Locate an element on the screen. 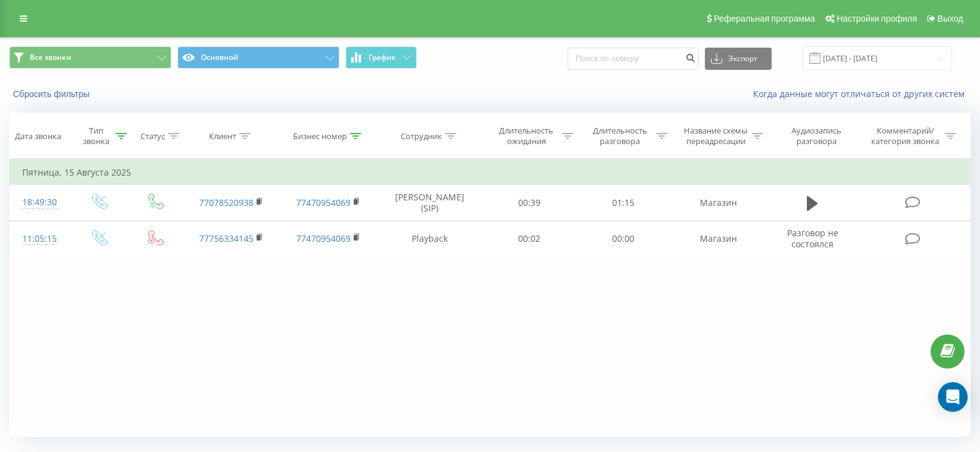  div: Длительность ожидания is located at coordinates (526, 136).